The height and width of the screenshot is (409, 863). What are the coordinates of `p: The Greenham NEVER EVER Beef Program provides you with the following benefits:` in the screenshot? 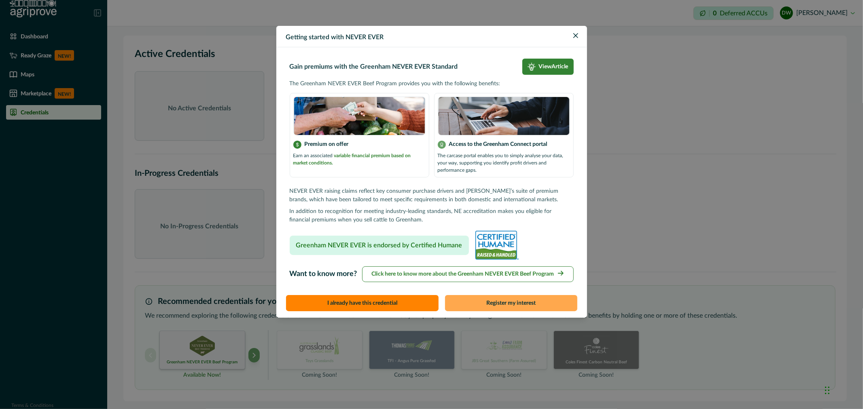 It's located at (431, 84).